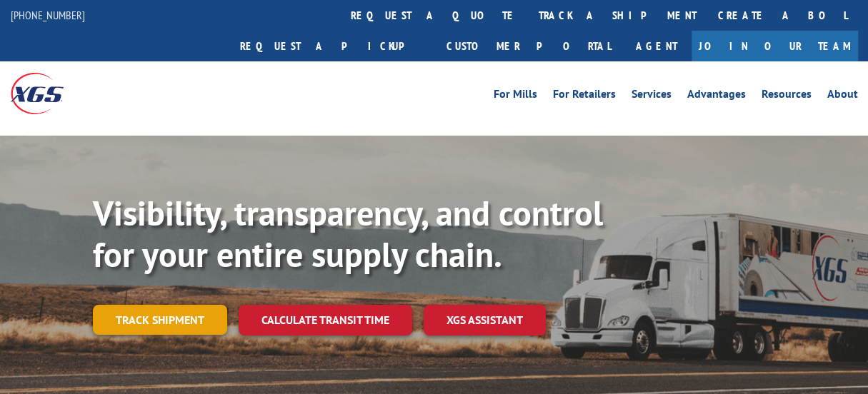 The image size is (868, 394). Describe the element at coordinates (484, 320) in the screenshot. I see `a: XGS ASSISTANT` at that location.